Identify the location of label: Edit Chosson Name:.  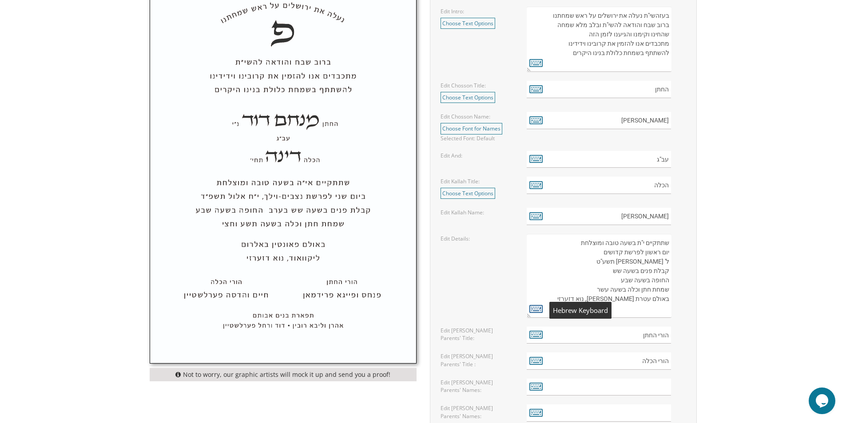
(465, 116).